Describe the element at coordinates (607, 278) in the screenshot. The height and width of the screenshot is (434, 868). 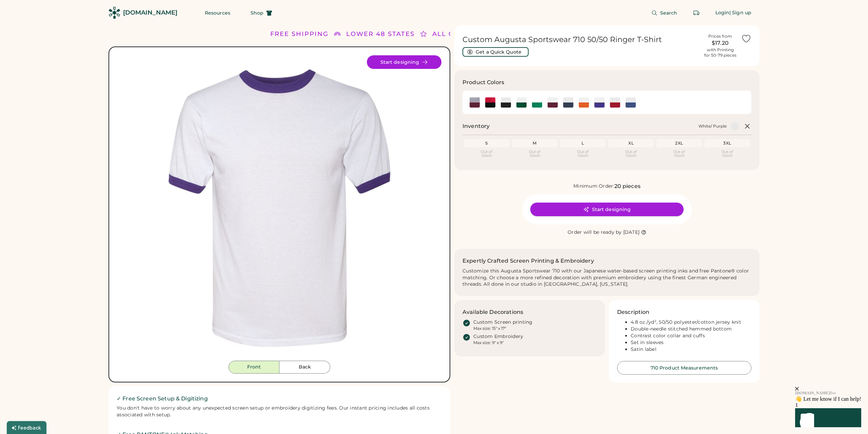
I see `div: Customize this Augusta Sportswear 710 with our Japanese water-based screen printing inks and free...` at that location.